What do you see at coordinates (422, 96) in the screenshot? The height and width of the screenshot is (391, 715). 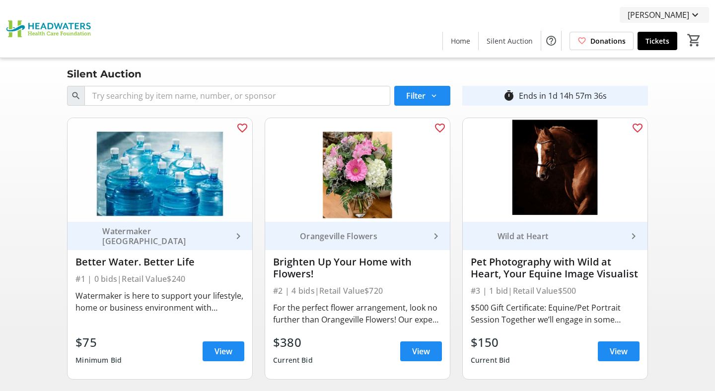 I see `button: Filter` at bounding box center [422, 96].